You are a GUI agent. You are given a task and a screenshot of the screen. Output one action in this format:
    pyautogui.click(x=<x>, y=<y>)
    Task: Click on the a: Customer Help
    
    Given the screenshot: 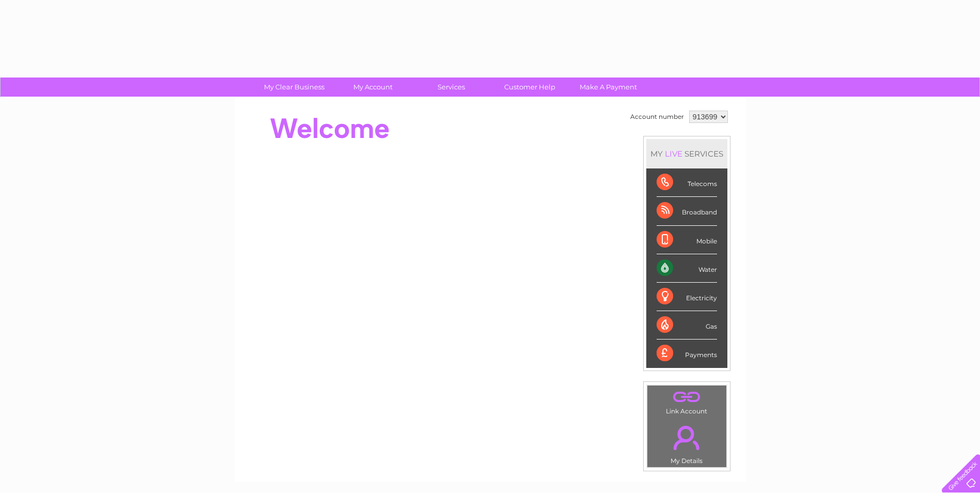 What is the action you would take?
    pyautogui.click(x=530, y=87)
    